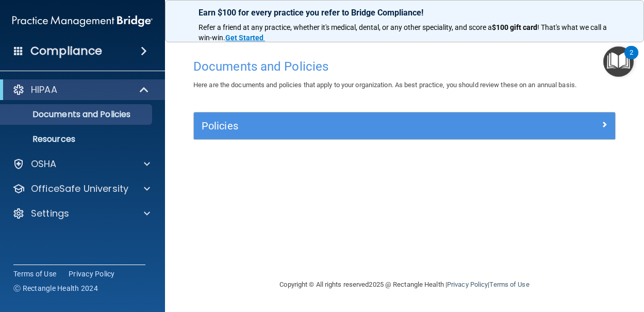 The width and height of the screenshot is (644, 312). What do you see at coordinates (81, 214) in the screenshot?
I see `a: Settings` at bounding box center [81, 214].